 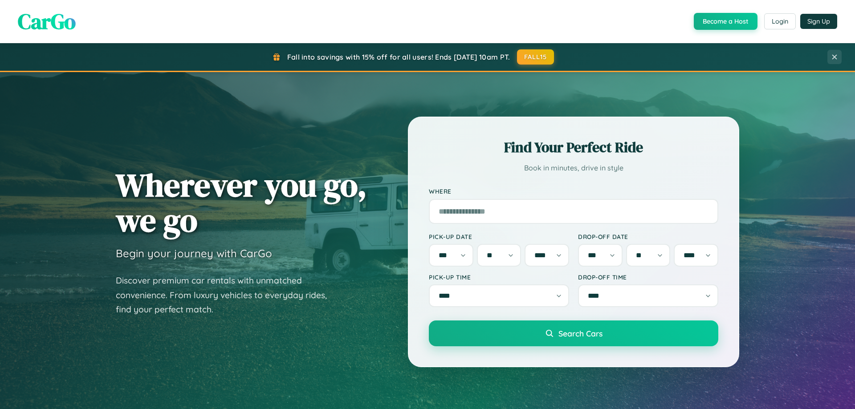 What do you see at coordinates (47, 21) in the screenshot?
I see `span: CarGo` at bounding box center [47, 21].